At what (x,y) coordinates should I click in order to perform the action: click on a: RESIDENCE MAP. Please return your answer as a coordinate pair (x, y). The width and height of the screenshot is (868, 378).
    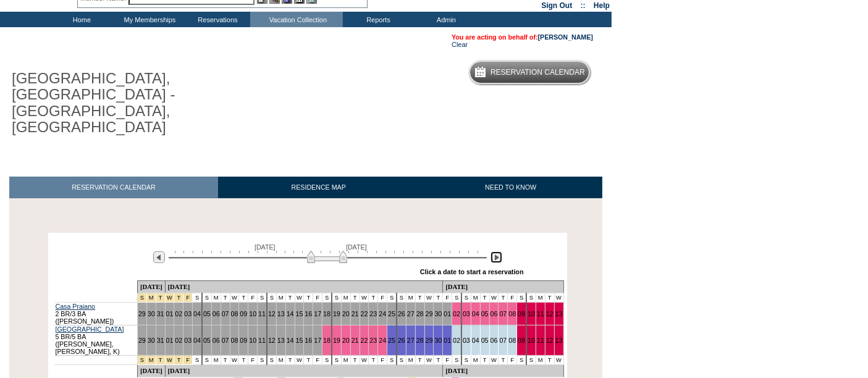
    Looking at the image, I should click on (319, 187).